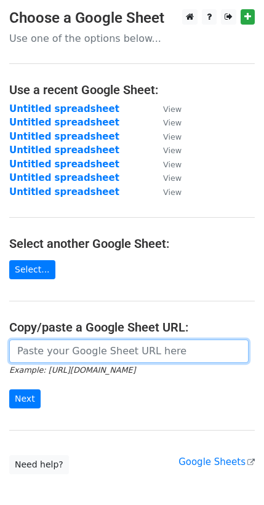  I want to click on a: Google Sheets, so click(216, 462).